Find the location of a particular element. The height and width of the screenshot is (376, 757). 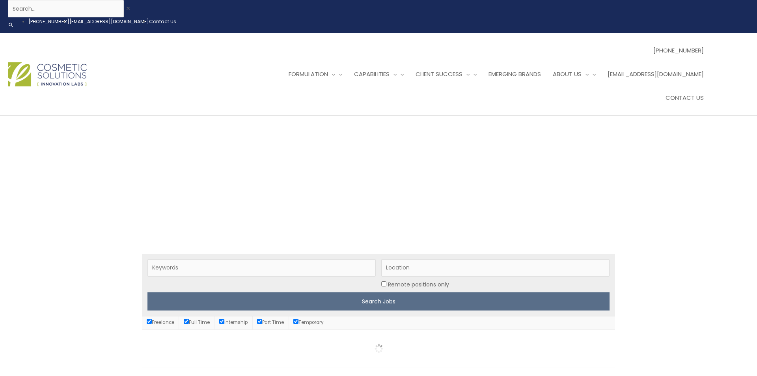

label: Part Time is located at coordinates (270, 322).